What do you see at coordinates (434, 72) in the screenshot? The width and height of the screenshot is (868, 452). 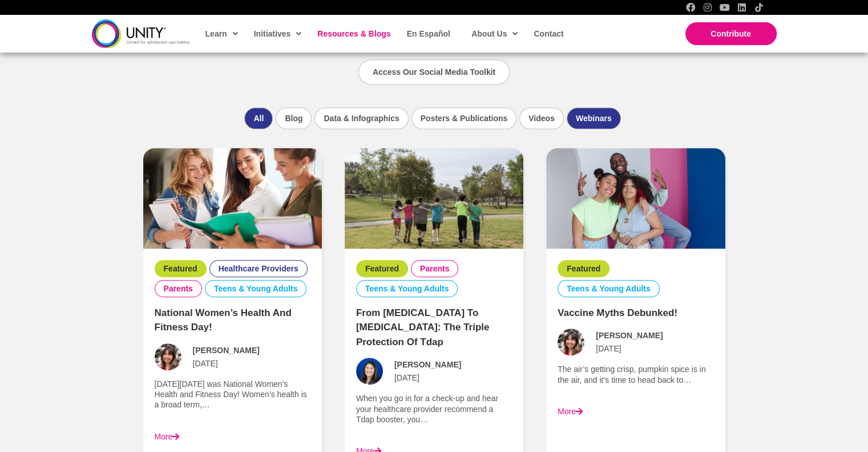 I see `span: Access Our Social Media Toolkit` at bounding box center [434, 72].